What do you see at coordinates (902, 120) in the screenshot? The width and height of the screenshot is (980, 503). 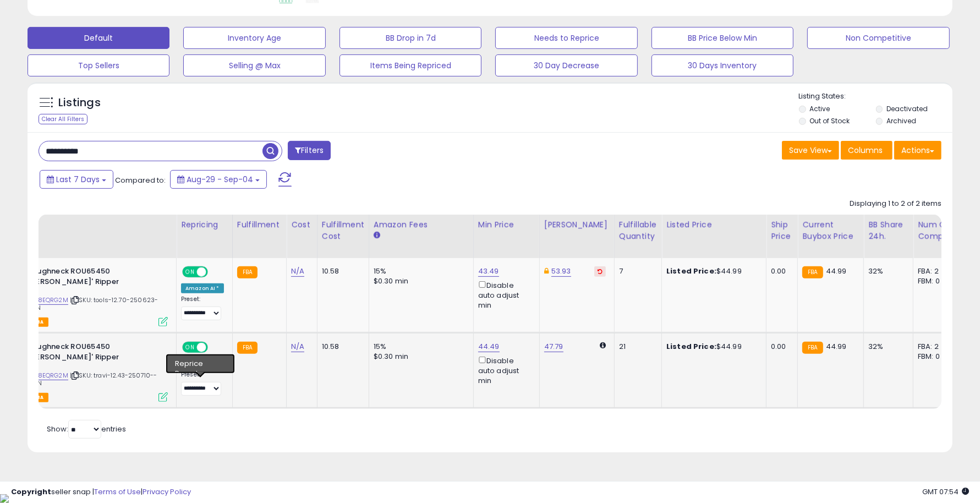 I see `label: Archived` at bounding box center [902, 120].